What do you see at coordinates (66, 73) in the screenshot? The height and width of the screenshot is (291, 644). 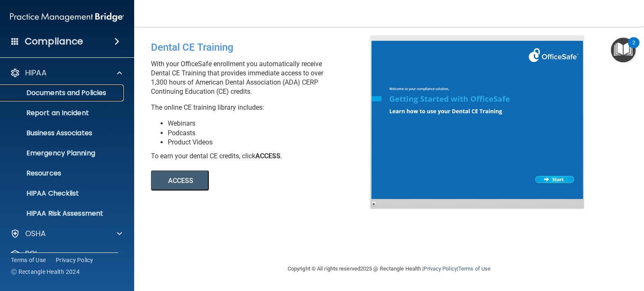 I see `a: HIPAA` at bounding box center [66, 73].